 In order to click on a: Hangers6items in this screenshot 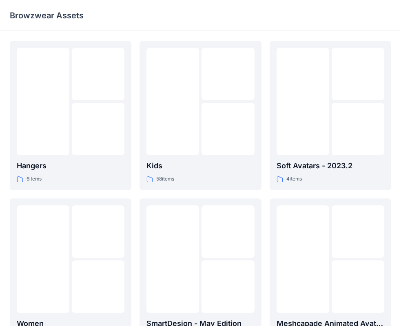, I will do `click(71, 115)`.